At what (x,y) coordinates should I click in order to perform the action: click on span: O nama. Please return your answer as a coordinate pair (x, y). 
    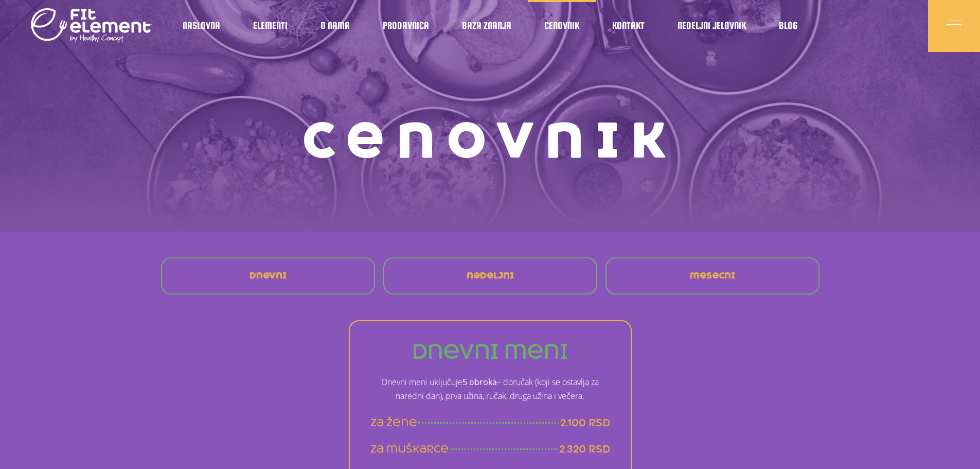
    Looking at the image, I should click on (335, 25).